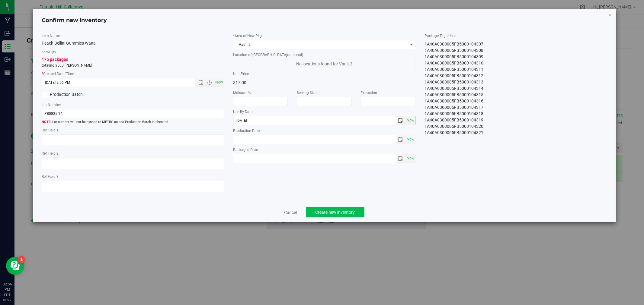 Image resolution: width=644 pixels, height=305 pixels. What do you see at coordinates (133, 43) in the screenshot?
I see `div: Peach Bellini Gummies Wana` at bounding box center [133, 43].